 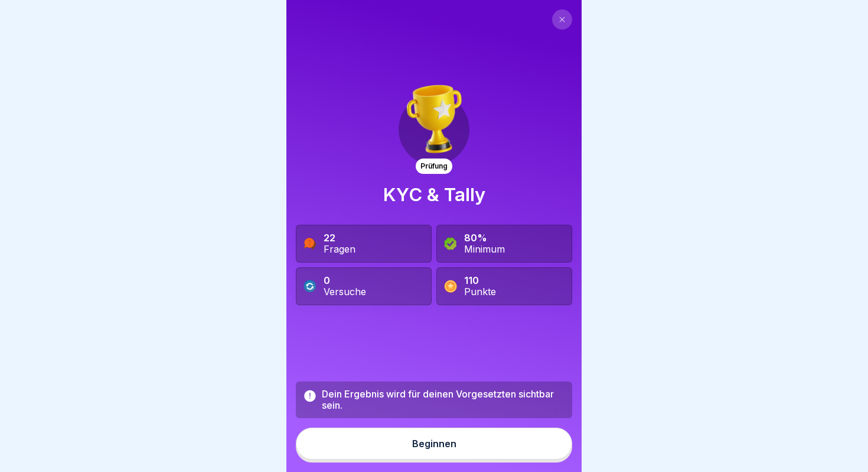 I want to click on b: 80%, so click(x=476, y=238).